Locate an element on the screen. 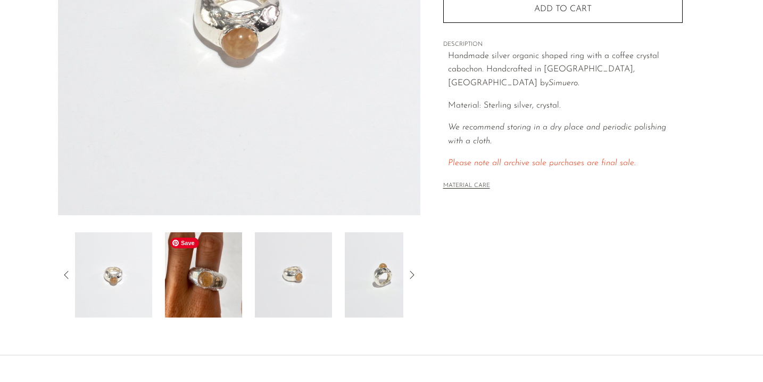 The image size is (763, 382). span: Save is located at coordinates (185, 243).